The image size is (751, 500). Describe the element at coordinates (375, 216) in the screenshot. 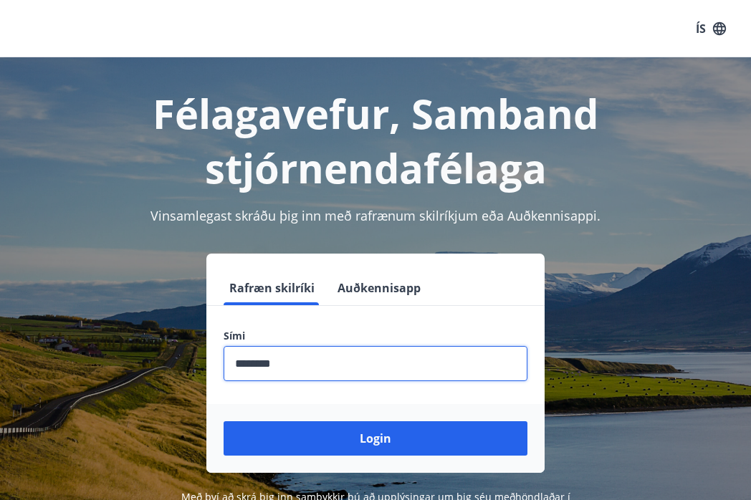

I see `span: Vinsamlegast skráðu þig inn með rafrænum skilríkjum eða Auðkennisappi.` at that location.